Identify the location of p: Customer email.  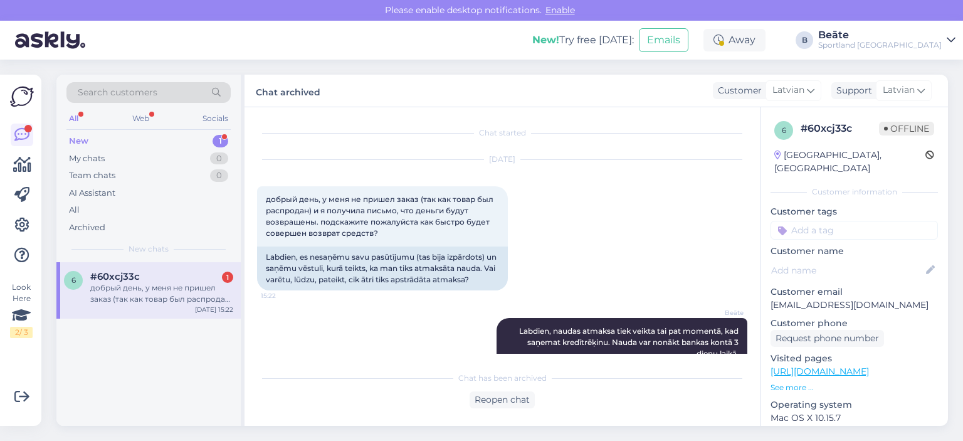
(854, 291).